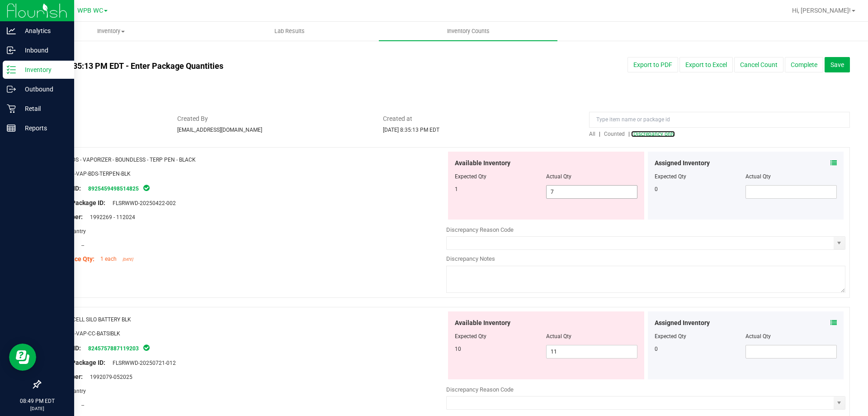  I want to click on inline-svg: Outbound, so click(11, 89).